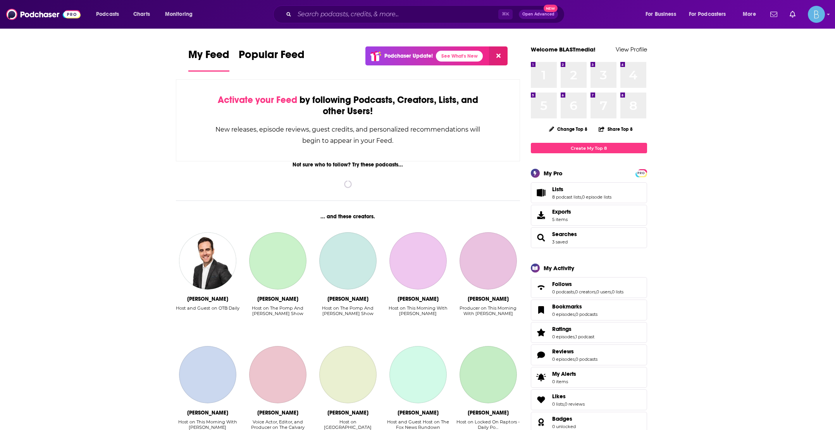 The width and height of the screenshot is (835, 430). I want to click on span: Badges, so click(562, 419).